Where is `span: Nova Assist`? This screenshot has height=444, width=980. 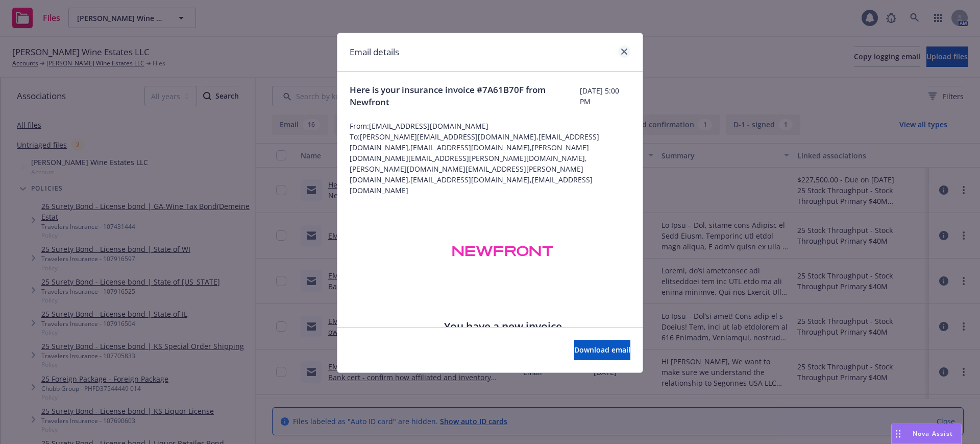
span: Nova Assist is located at coordinates (933, 433).